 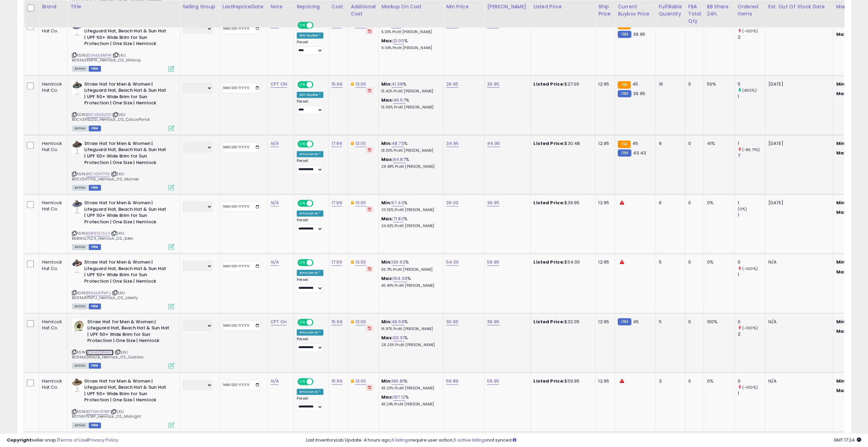 What do you see at coordinates (103, 440) in the screenshot?
I see `a: Privacy Policy` at bounding box center [103, 440].